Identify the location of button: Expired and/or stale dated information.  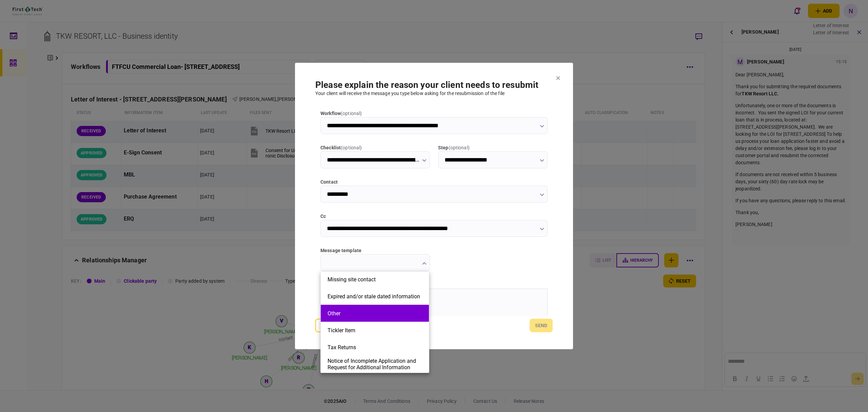
(375, 296).